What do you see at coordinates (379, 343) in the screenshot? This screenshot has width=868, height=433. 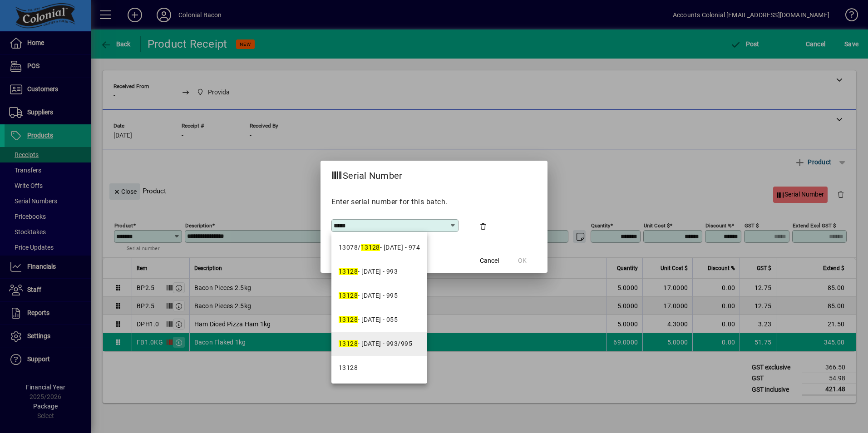 I see `mat-option: 13128 - 11.09.25 - 993/995` at bounding box center [379, 343].